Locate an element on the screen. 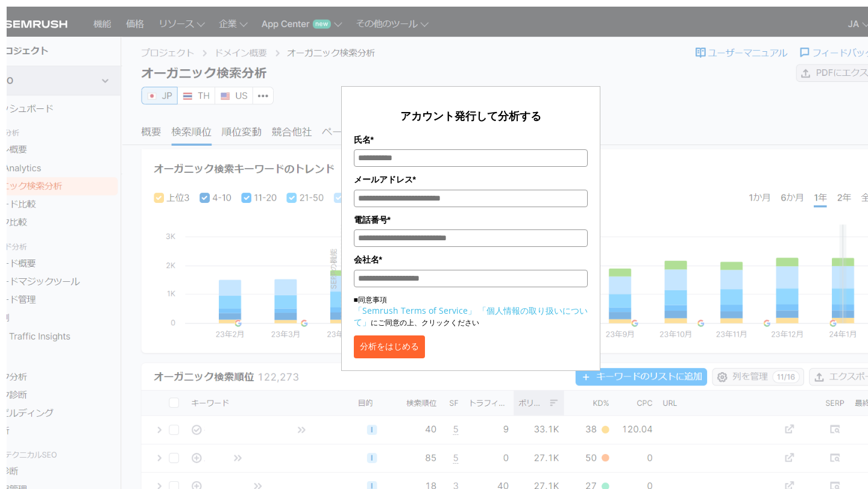  a: 「個人情報の取り扱いについて」 is located at coordinates (471, 316).